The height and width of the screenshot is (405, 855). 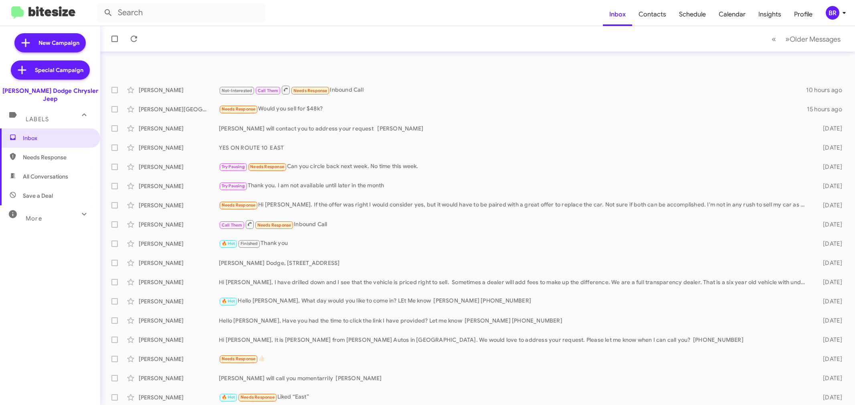 I want to click on div: Thank you, so click(x=514, y=244).